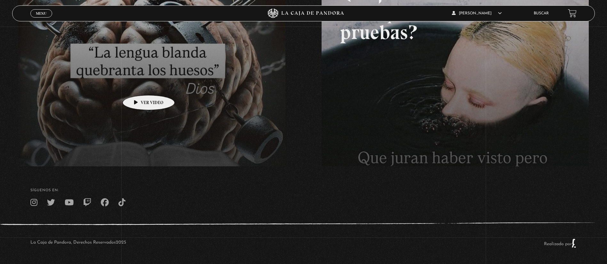 The width and height of the screenshot is (607, 264). What do you see at coordinates (560, 244) in the screenshot?
I see `a: Realizado por` at bounding box center [560, 244].